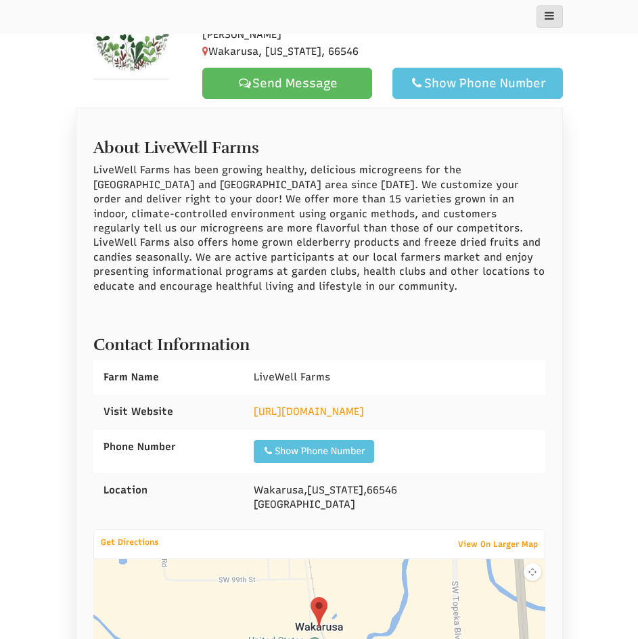 The height and width of the screenshot is (639, 638). I want to click on div: Farm Name, so click(168, 377).